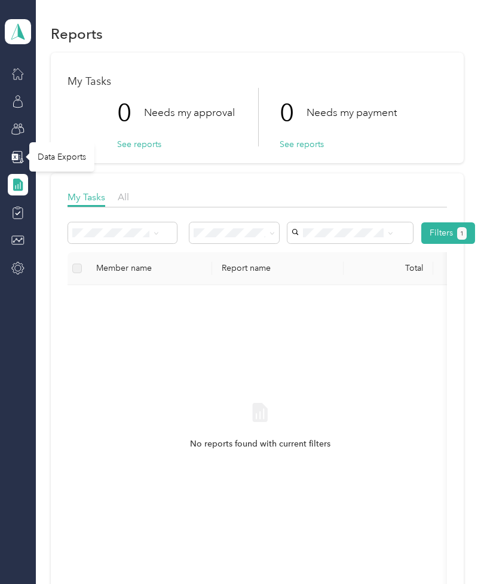 The height and width of the screenshot is (584, 484). Describe the element at coordinates (149, 268) in the screenshot. I see `div: Member name` at that location.